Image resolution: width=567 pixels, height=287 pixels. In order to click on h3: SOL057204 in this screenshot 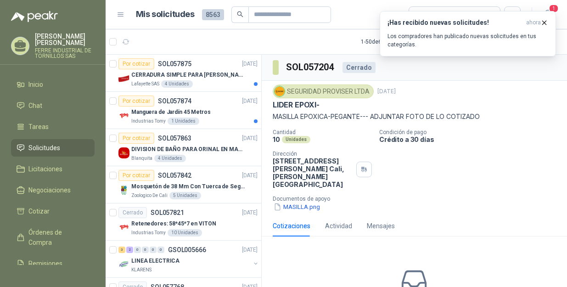, I will do `click(310, 67)`.